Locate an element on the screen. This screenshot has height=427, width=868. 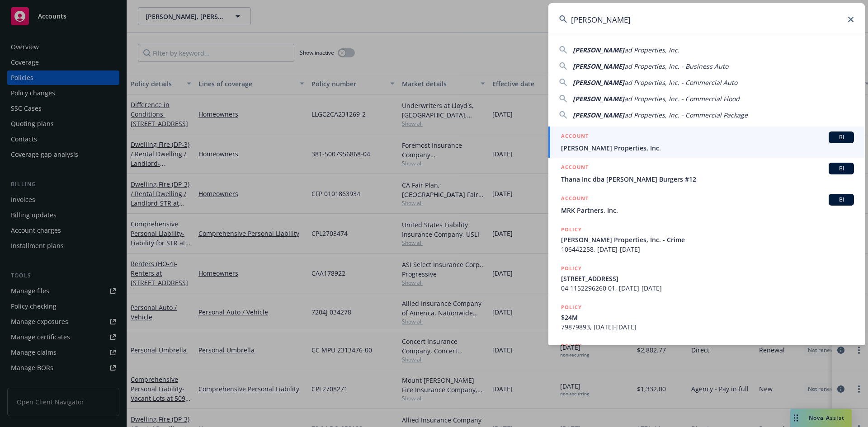
span: $24M is located at coordinates (708, 318).